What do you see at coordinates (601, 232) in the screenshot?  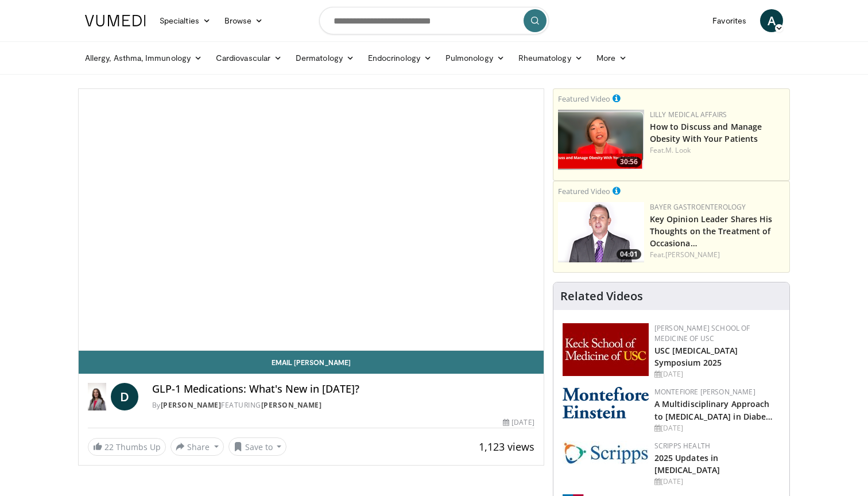 I see `img: 9828b8df-38ad-4333-b93d-bb657251ca89.png.150x105_q85_crop-smart_upscale.png` at bounding box center [601, 232].